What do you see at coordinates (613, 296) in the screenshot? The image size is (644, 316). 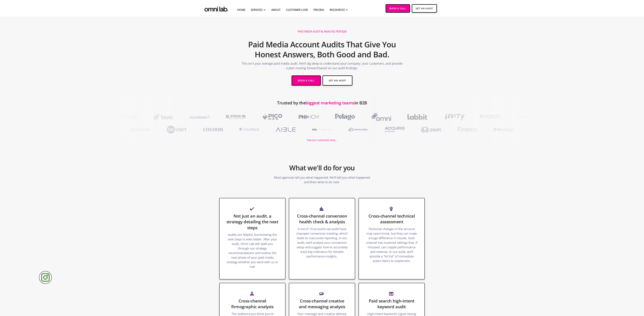 I see `div: Chat Widget` at bounding box center [613, 296].